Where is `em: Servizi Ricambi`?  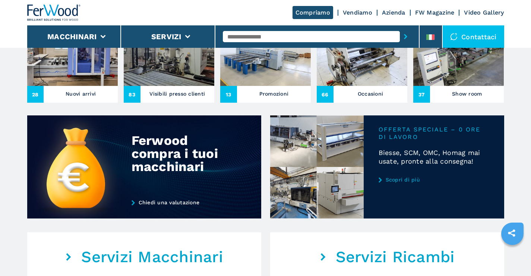
em: Servizi Ricambi is located at coordinates (396, 257).